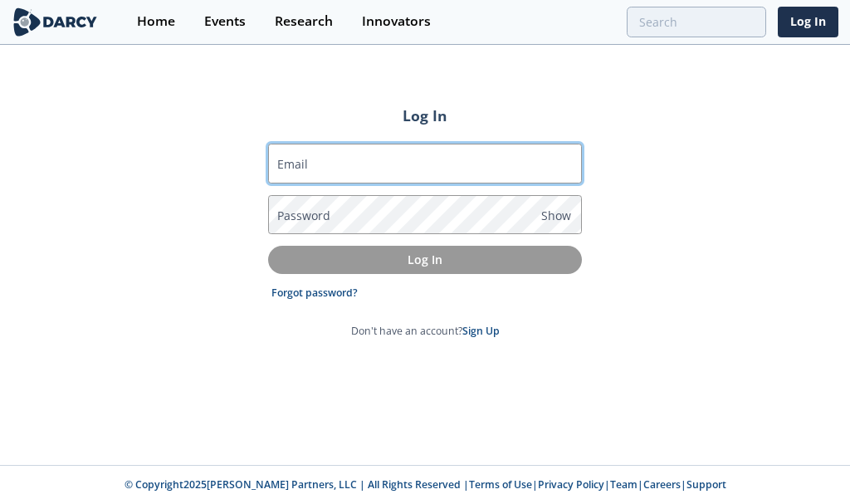  What do you see at coordinates (314, 293) in the screenshot?
I see `a: Forgot password?` at bounding box center [314, 293].